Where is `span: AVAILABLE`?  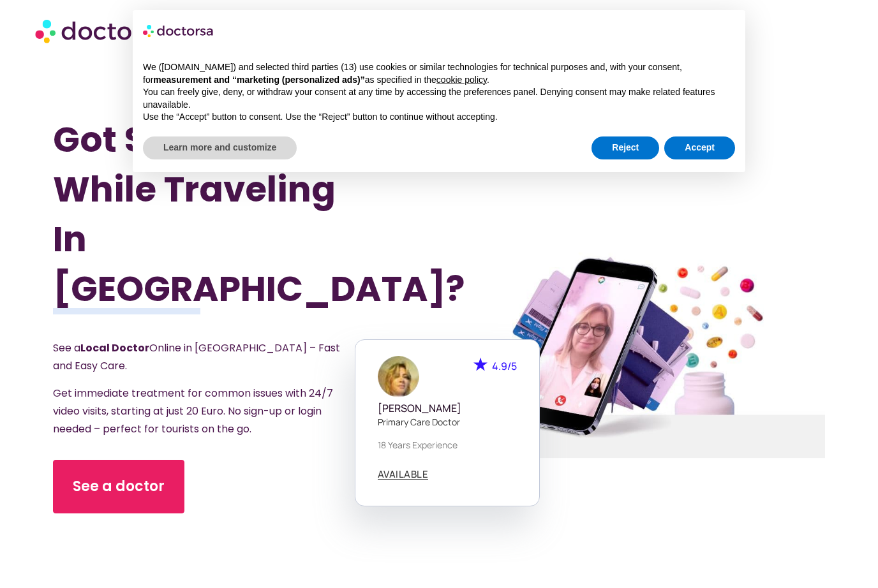
span: AVAILABLE is located at coordinates (403, 474).